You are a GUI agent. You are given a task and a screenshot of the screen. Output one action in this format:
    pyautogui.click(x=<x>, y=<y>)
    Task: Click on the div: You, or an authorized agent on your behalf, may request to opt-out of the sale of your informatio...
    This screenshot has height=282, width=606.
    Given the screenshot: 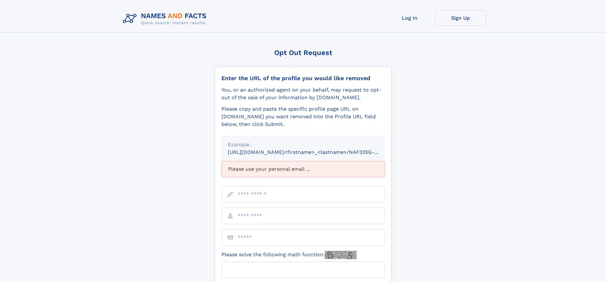 What is the action you would take?
    pyautogui.click(x=303, y=94)
    